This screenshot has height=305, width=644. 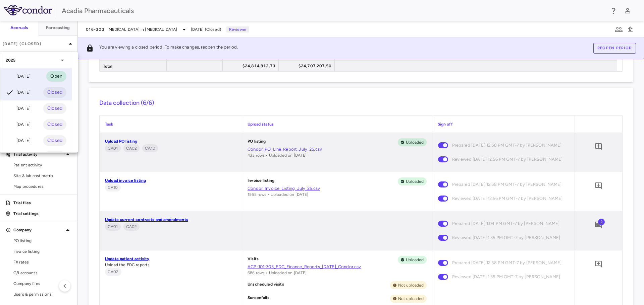 What do you see at coordinates (11, 60) in the screenshot?
I see `p: 2025` at bounding box center [11, 60].